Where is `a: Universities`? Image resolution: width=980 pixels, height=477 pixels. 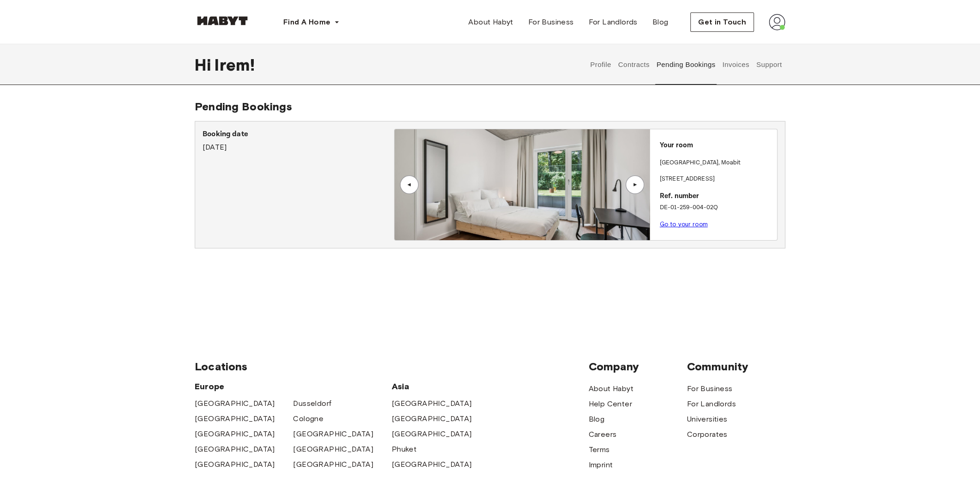
a: Universities is located at coordinates (707, 419).